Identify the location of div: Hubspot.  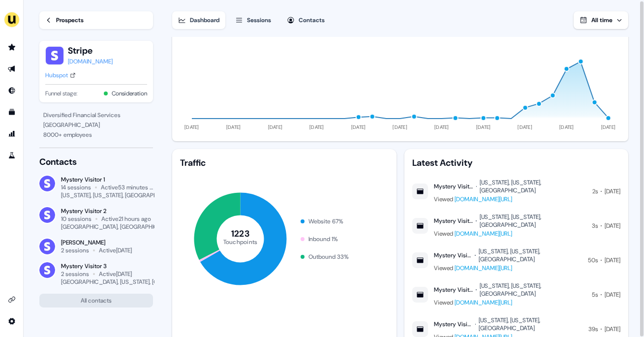
(57, 75).